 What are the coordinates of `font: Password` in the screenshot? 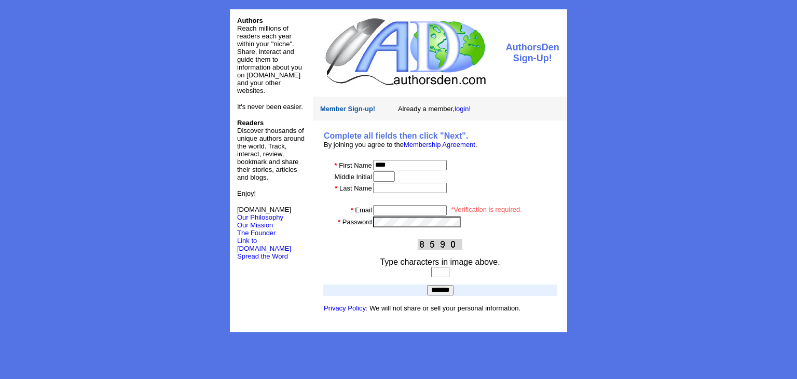 It's located at (357, 221).